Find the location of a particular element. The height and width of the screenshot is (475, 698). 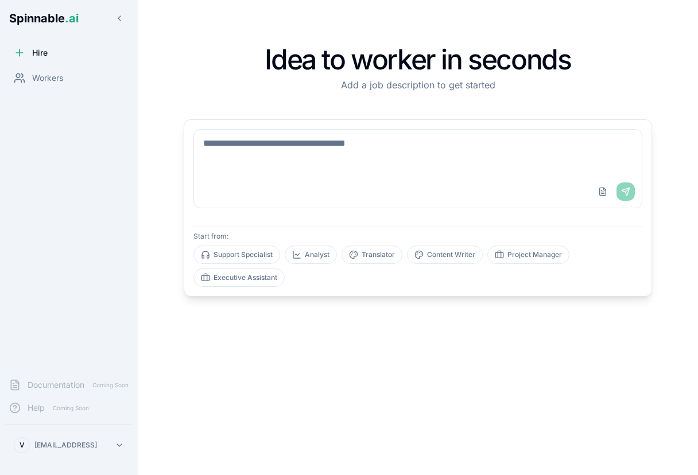

span: Spinnable is located at coordinates (44, 18).